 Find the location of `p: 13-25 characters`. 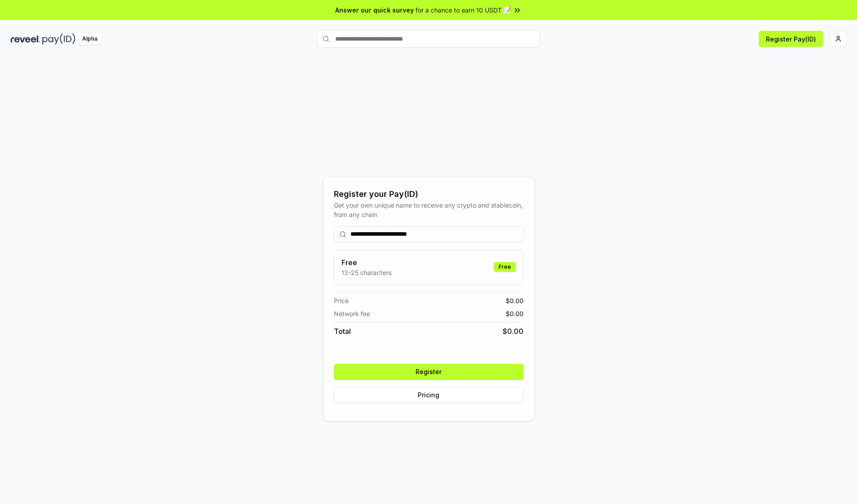

p: 13-25 characters is located at coordinates (366, 272).